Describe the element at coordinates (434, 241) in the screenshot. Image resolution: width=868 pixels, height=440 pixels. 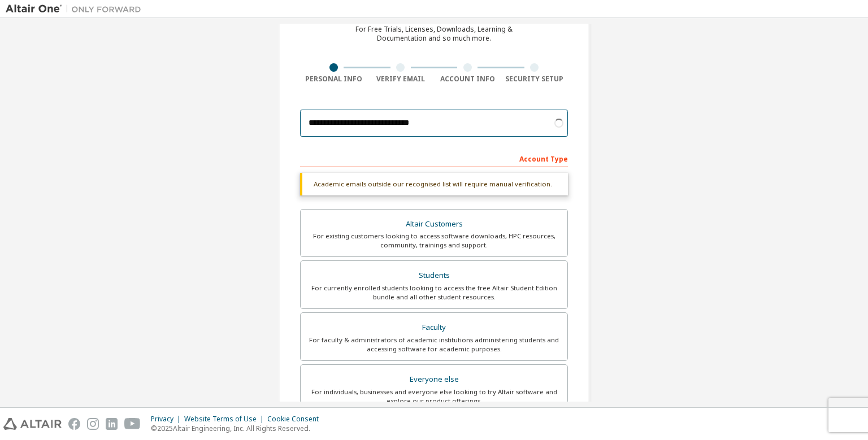
I see `div: For existing customers looking to access software downloads, HPC resources, community, trainings ...` at that location.